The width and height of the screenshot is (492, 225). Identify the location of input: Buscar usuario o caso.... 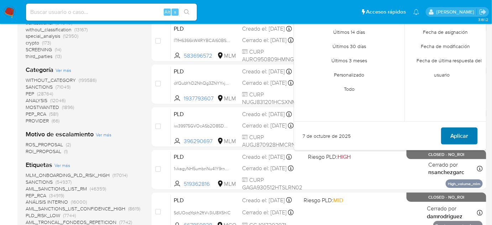
(111, 12).